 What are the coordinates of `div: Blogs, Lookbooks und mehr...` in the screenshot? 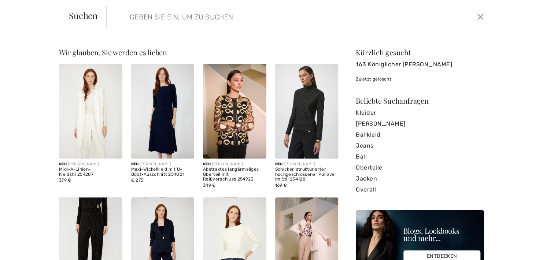 It's located at (441, 234).